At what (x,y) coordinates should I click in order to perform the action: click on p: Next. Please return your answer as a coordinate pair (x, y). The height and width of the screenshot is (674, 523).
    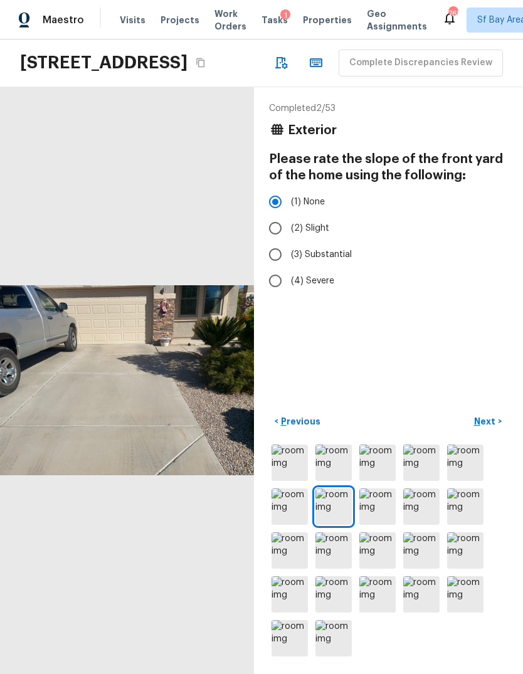
    Looking at the image, I should click on (486, 421).